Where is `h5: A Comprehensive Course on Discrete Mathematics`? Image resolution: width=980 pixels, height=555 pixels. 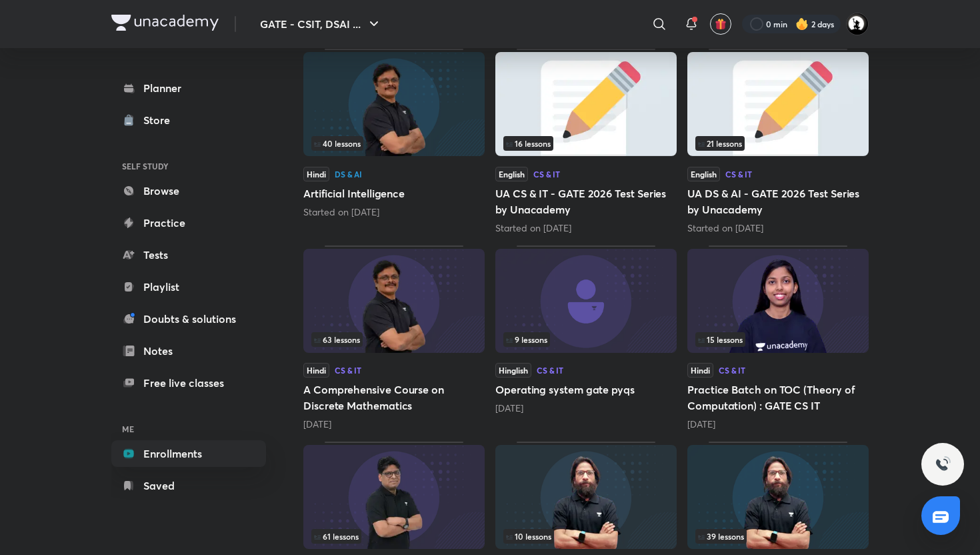 h5: A Comprehensive Course on Discrete Mathematics is located at coordinates (394, 397).